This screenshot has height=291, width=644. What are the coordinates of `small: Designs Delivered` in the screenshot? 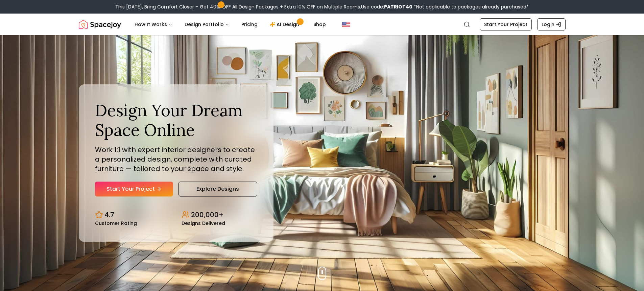 It's located at (203, 223).